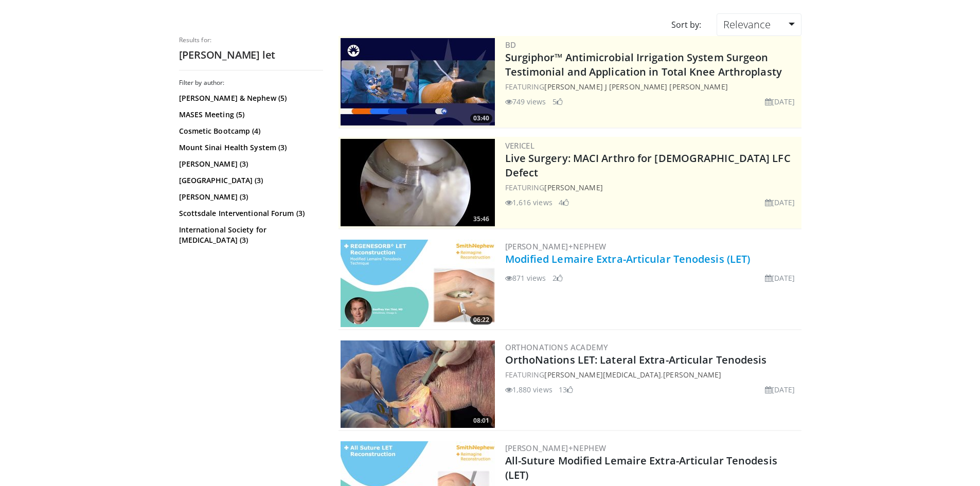  Describe the element at coordinates (251, 40) in the screenshot. I see `p: Results for:` at that location.